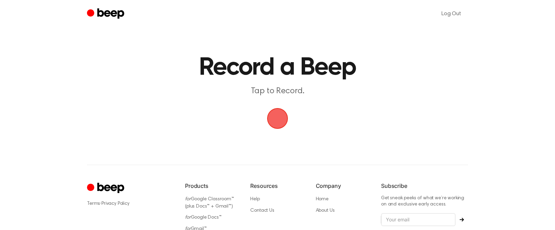 The image size is (555, 230). Describe the element at coordinates (425, 186) in the screenshot. I see `h6: Subscribe` at that location.